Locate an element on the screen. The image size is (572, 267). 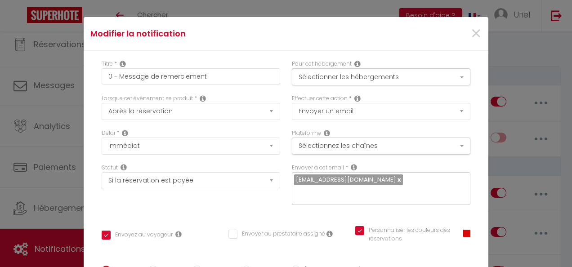
label: Plateforme is located at coordinates (306, 133).